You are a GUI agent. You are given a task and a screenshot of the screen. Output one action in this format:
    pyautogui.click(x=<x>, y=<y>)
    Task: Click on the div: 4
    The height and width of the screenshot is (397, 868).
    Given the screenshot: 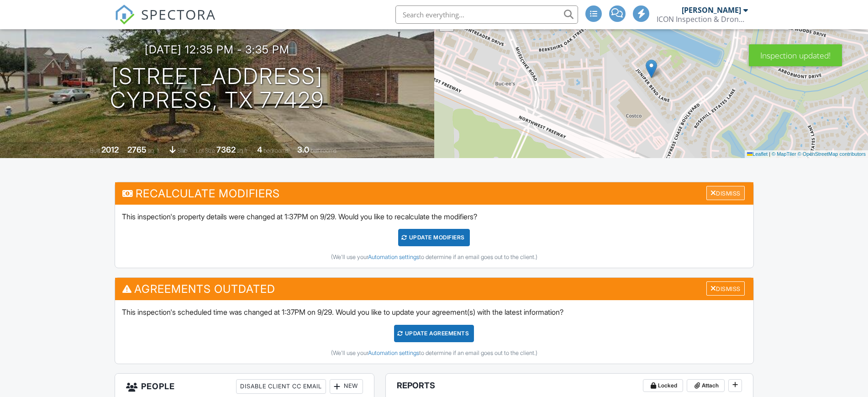 What is the action you would take?
    pyautogui.click(x=260, y=149)
    